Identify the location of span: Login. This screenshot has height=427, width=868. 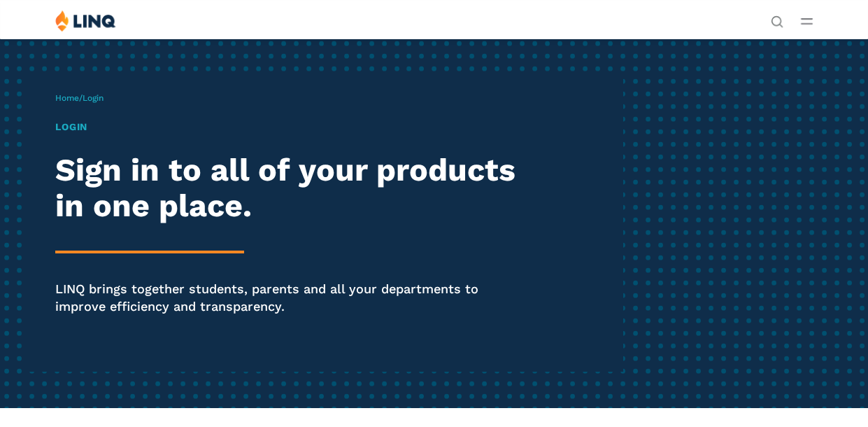
(93, 98).